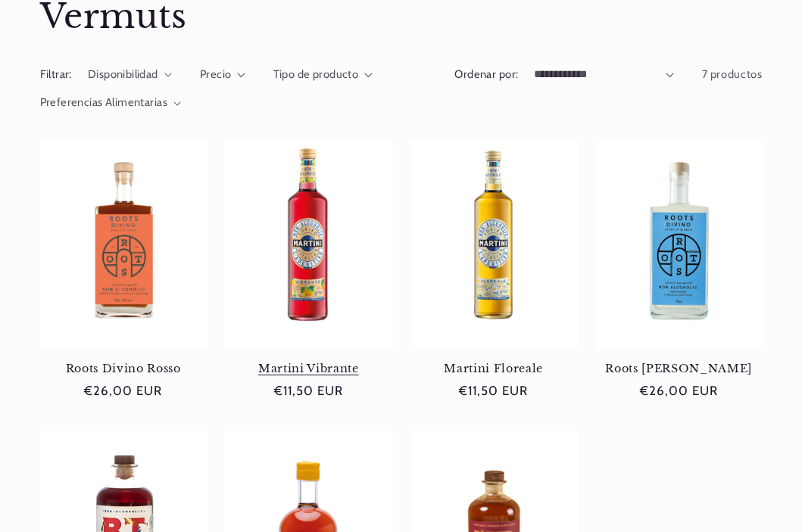 This screenshot has width=802, height=532. I want to click on a: Roots Divino Rosso, so click(124, 369).